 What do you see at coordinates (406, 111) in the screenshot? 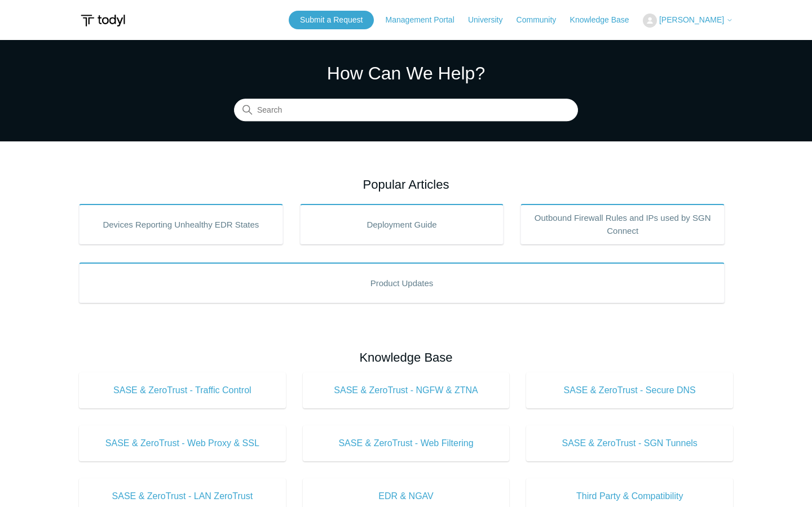
I see `input: Search` at bounding box center [406, 111].